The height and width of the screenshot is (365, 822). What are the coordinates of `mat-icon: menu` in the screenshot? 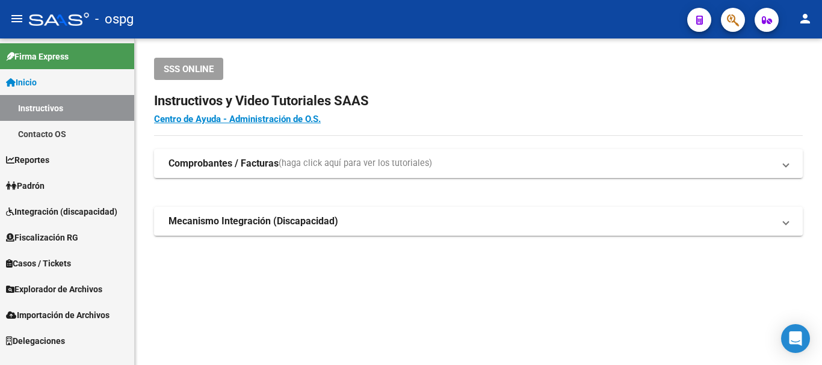 It's located at (17, 19).